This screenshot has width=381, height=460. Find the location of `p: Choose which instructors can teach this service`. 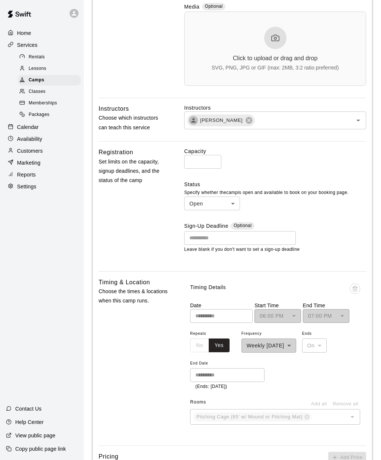

p: Choose which instructors can teach this service is located at coordinates (133, 123).